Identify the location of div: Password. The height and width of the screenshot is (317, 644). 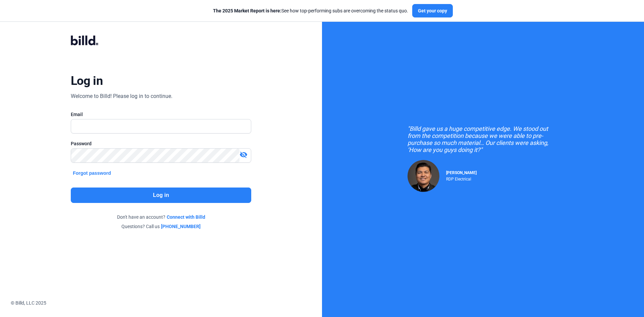
(161, 144).